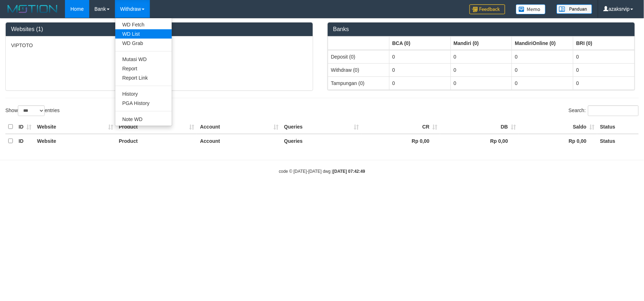 Image resolution: width=644 pixels, height=301 pixels. Describe the element at coordinates (481, 29) in the screenshot. I see `h3: Banks` at that location.